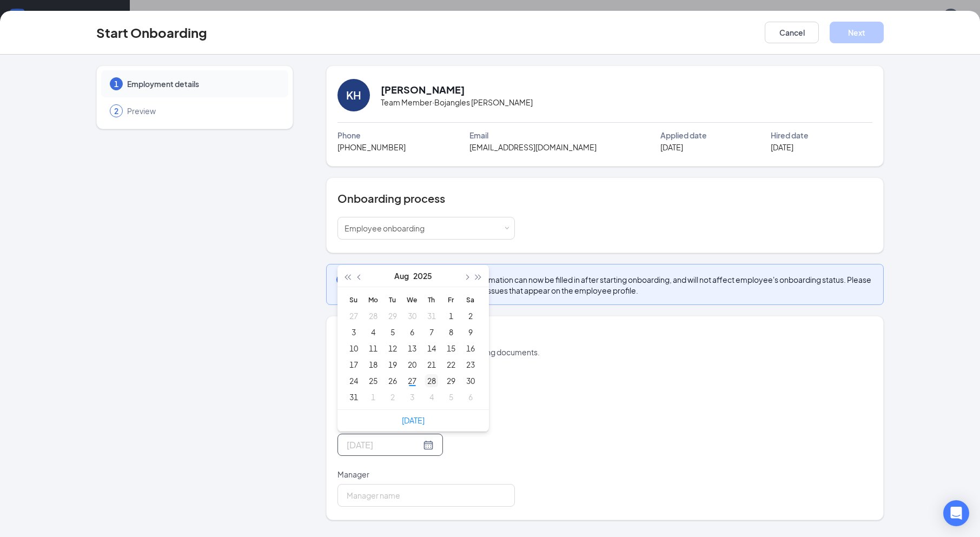 The image size is (980, 537). What do you see at coordinates (384, 445) in the screenshot?
I see `input: Select date` at bounding box center [384, 445].